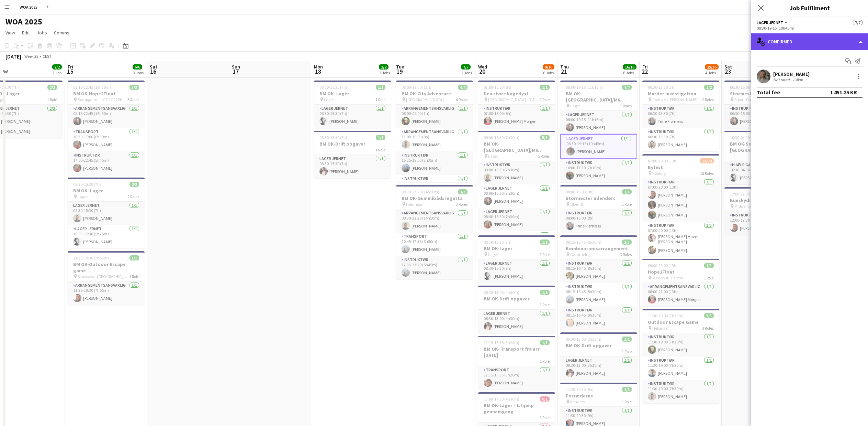 Image resolution: width=868 pixels, height=426 pixels. Describe the element at coordinates (29, 7) in the screenshot. I see `button: WOA 2025` at that location.